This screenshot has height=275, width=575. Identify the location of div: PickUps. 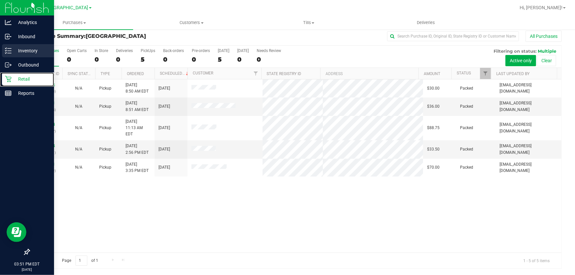
(148, 51).